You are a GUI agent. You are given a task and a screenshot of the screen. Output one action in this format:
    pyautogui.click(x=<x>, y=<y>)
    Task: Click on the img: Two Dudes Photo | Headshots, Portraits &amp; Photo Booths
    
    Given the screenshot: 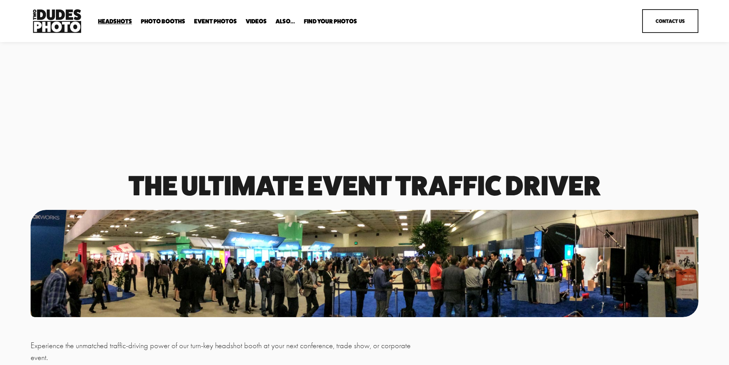 What is the action you would take?
    pyautogui.click(x=57, y=21)
    